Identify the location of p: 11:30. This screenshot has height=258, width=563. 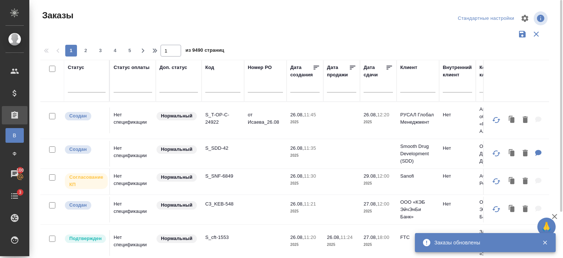
(310, 175).